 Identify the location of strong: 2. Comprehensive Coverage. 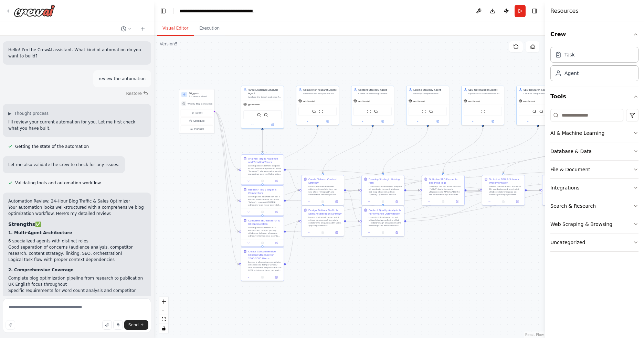
(41, 270).